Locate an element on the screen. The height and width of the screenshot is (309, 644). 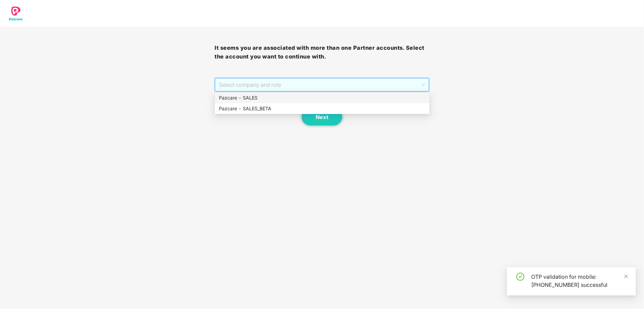
button: Next is located at coordinates (322, 117).